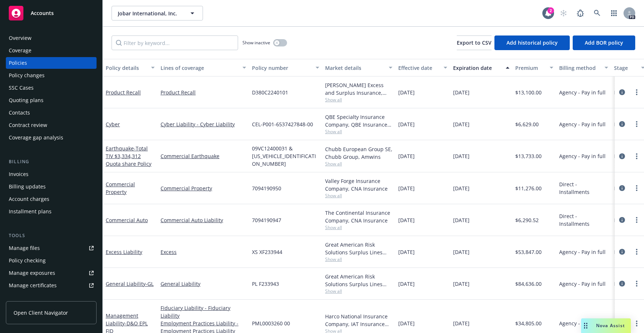  What do you see at coordinates (604, 43) in the screenshot?
I see `button: Add BOR policy` at bounding box center [604, 43].